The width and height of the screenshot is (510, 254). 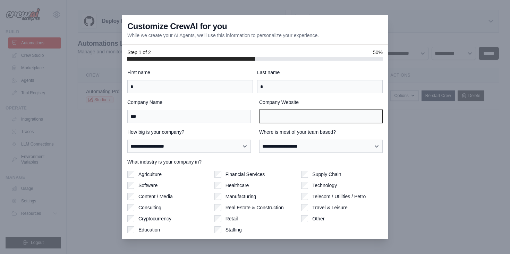 What do you see at coordinates (241, 197) in the screenshot?
I see `label: Manufacturing` at bounding box center [241, 197].